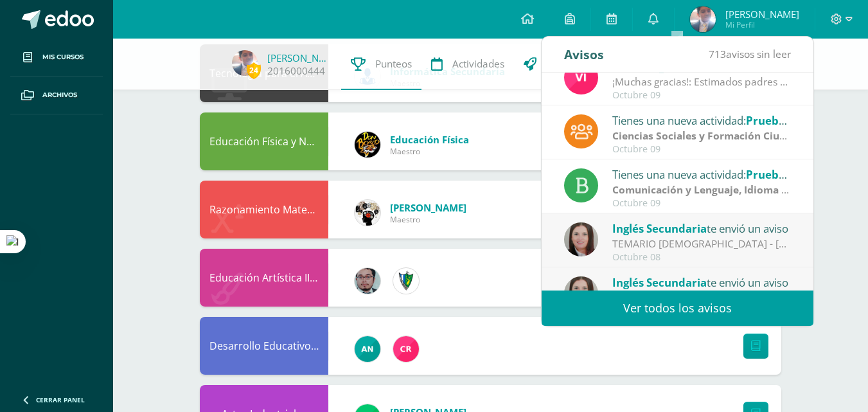 This screenshot has width=868, height=412. Describe the element at coordinates (367, 145) in the screenshot. I see `img: eda3c0d1caa5ac1a520cf0290d7c6ae4.png` at that location.